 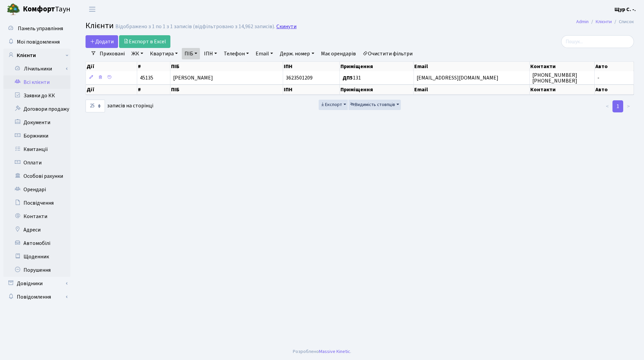 I want to click on b: Комфорт, so click(x=39, y=9).